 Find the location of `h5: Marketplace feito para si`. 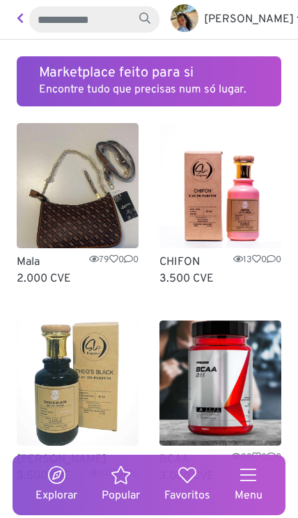

h5: Marketplace feito para si is located at coordinates (149, 73).